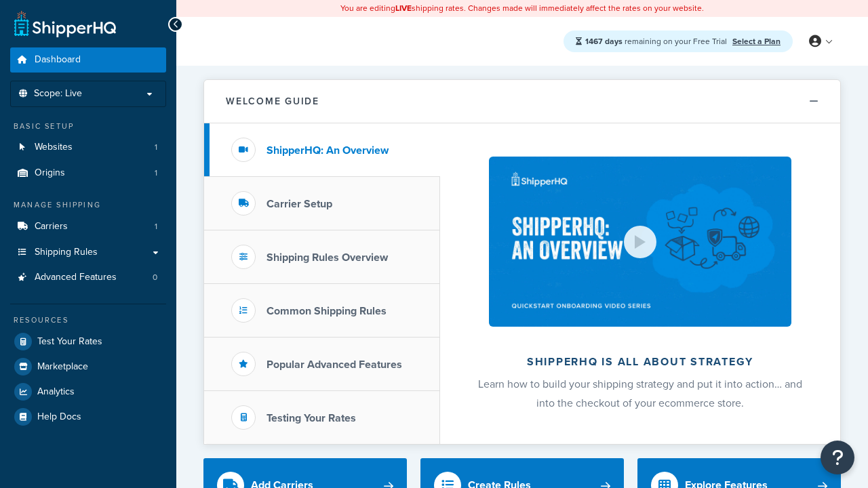 The image size is (868, 488). What do you see at coordinates (327, 150) in the screenshot?
I see `h3: ShipperHQ: An Overview` at bounding box center [327, 150].